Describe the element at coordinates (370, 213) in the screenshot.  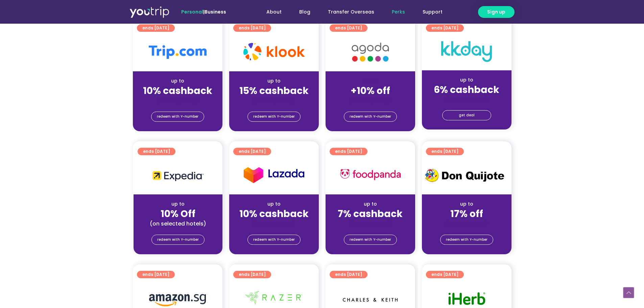
I see `strong: 7% cashback` at that location.